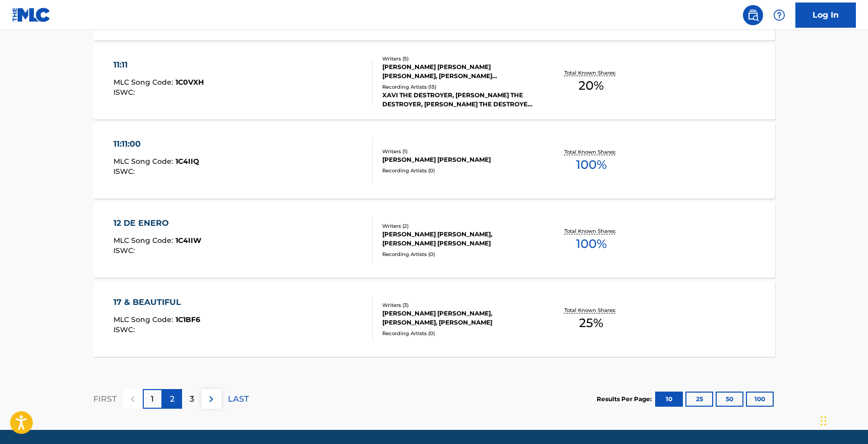 The width and height of the screenshot is (868, 444). Describe the element at coordinates (459, 58) in the screenshot. I see `div: Writers ( 5 )` at that location.